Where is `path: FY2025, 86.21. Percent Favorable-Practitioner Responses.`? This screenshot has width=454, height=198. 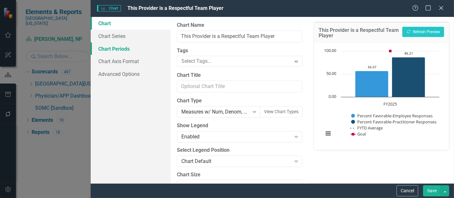 path: FY2025, 86.21. Percent Favorable-Practitioner Responses. is located at coordinates (408, 77).